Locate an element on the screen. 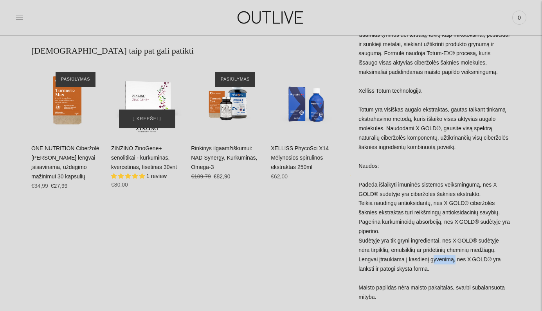  span: 5.00 stars is located at coordinates (129, 176).